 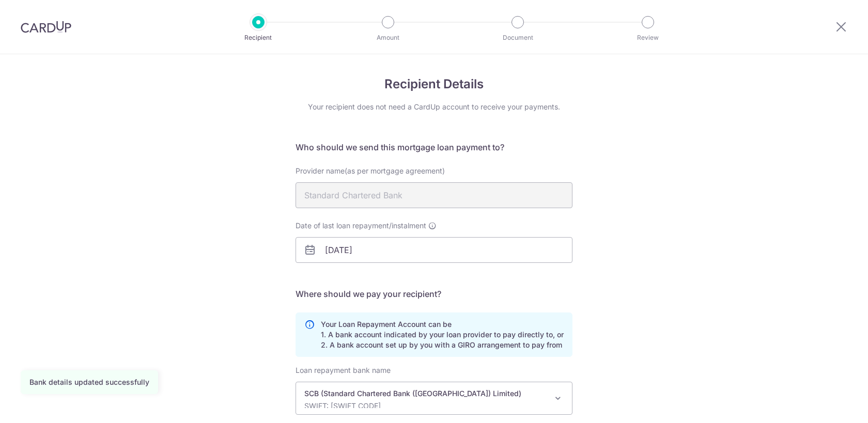 I want to click on label: Loan repayment bank name, so click(x=343, y=371).